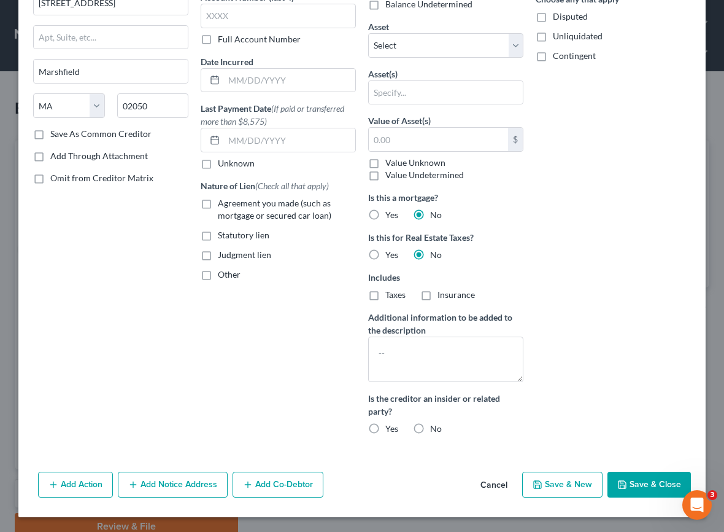 The image size is (724, 532). I want to click on span: Taxes, so click(395, 294).